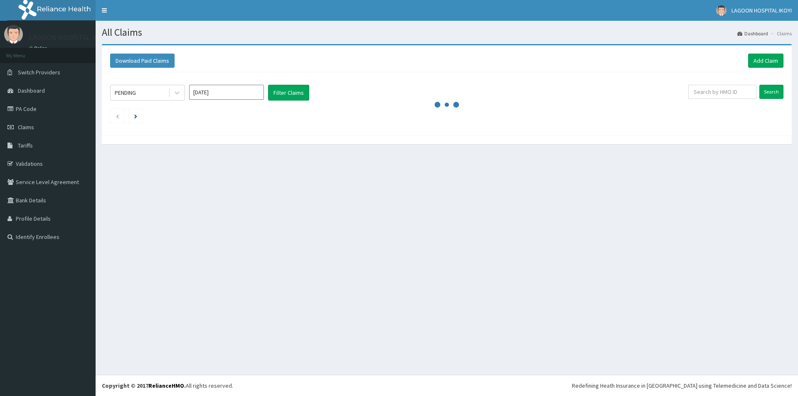 This screenshot has width=798, height=396. What do you see at coordinates (142, 61) in the screenshot?
I see `button: Download Paid Claims` at bounding box center [142, 61].